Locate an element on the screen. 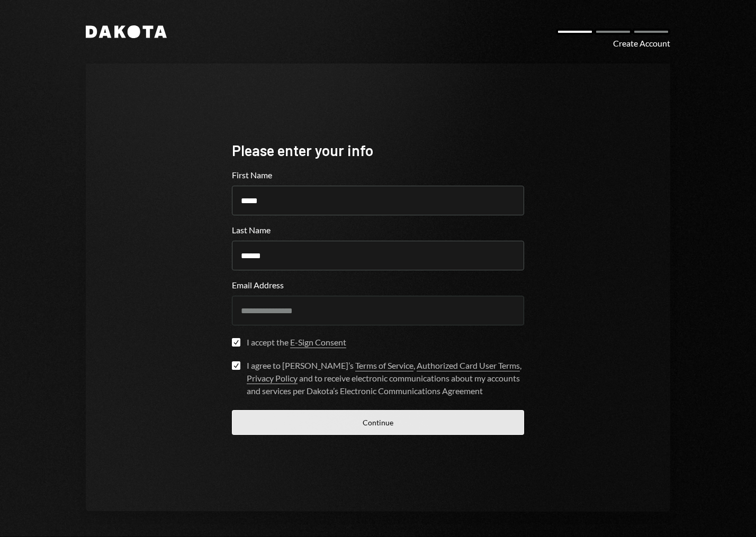 The image size is (756, 537). button: Continue is located at coordinates (378, 423).